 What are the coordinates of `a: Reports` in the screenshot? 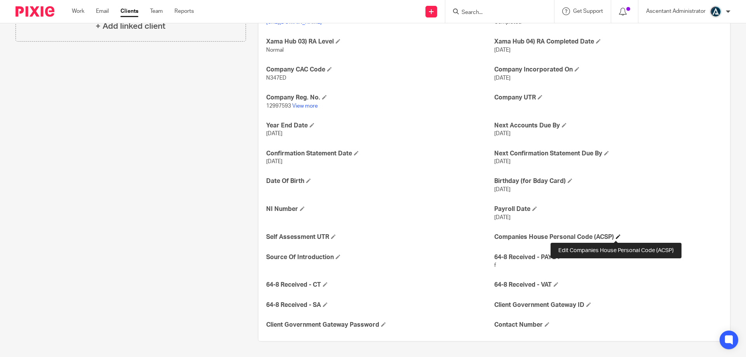 It's located at (184, 11).